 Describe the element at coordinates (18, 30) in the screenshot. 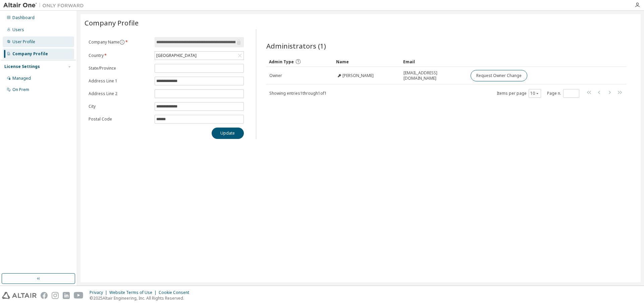

I see `div: Users` at that location.